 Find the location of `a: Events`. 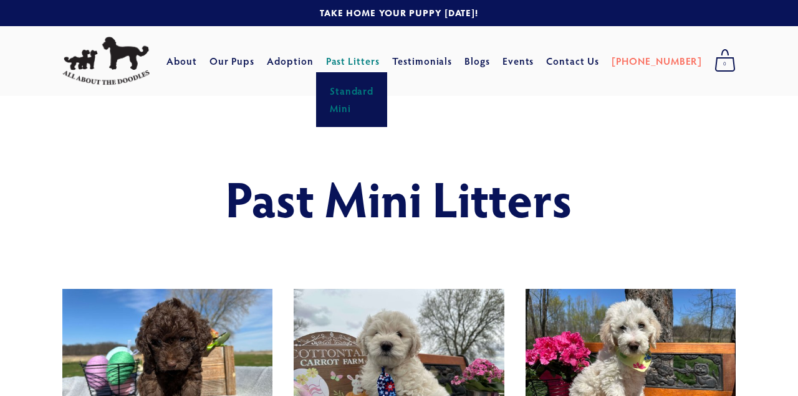

a: Events is located at coordinates (518, 61).